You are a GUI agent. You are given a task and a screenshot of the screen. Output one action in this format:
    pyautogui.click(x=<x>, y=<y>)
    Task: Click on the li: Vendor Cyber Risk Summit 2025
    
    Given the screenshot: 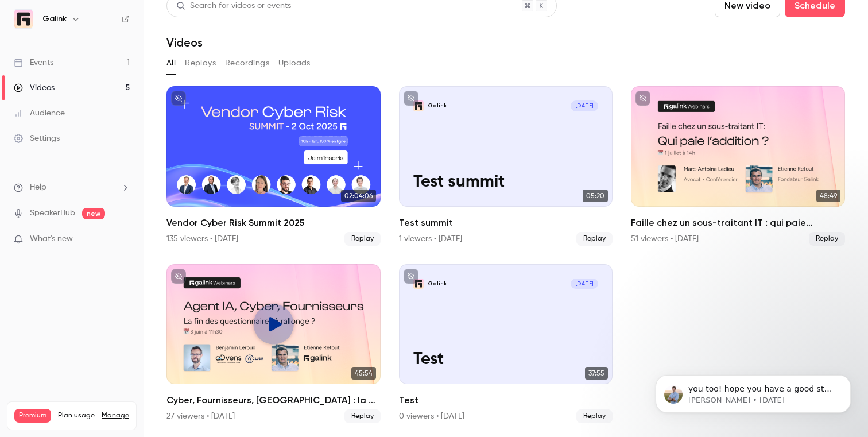 What is the action you would take?
    pyautogui.click(x=273, y=166)
    